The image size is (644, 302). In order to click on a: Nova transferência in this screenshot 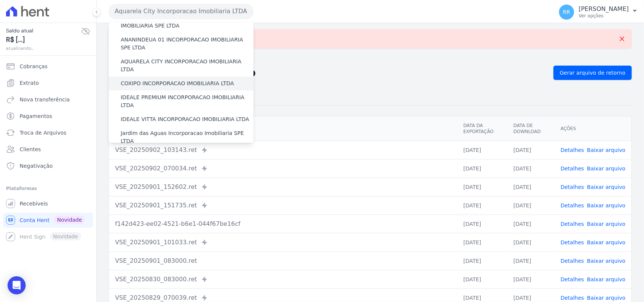, I will do `click(48, 99)`.